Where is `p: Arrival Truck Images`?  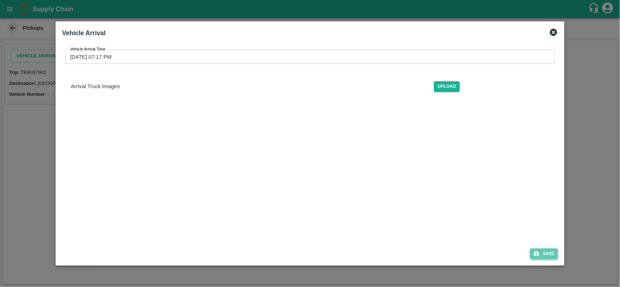 p: Arrival Truck Images is located at coordinates (253, 86).